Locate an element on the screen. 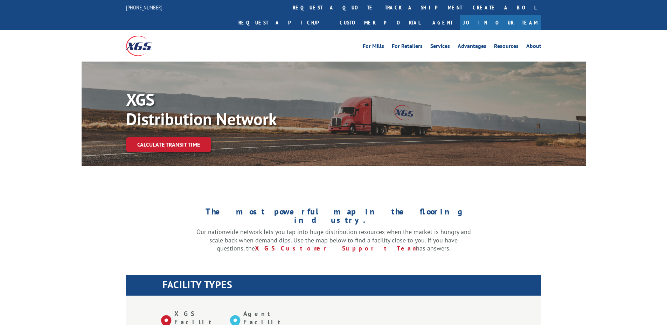 This screenshot has height=325, width=667. h1: FACILITY TYPES is located at coordinates (352, 287).